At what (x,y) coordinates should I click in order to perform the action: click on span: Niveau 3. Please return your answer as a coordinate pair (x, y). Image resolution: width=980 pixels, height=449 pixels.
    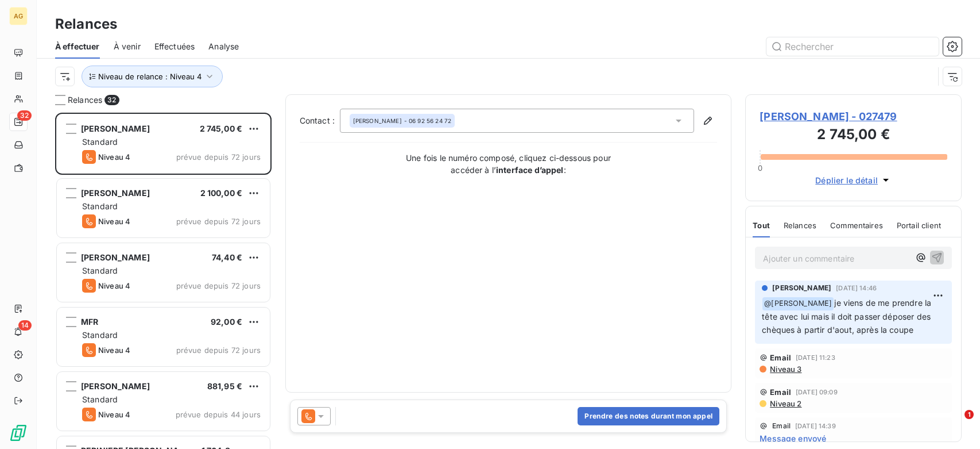
    Looking at the image, I should click on (785, 369).